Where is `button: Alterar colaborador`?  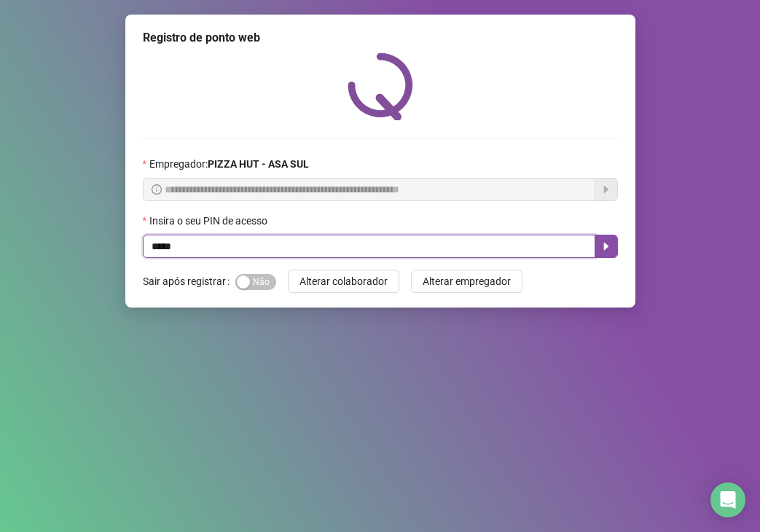 button: Alterar colaborador is located at coordinates (343, 281).